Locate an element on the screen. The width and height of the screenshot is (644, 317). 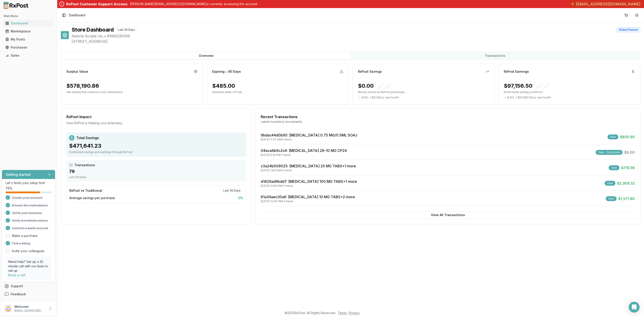
button: Dashboard is located at coordinates (29, 23).